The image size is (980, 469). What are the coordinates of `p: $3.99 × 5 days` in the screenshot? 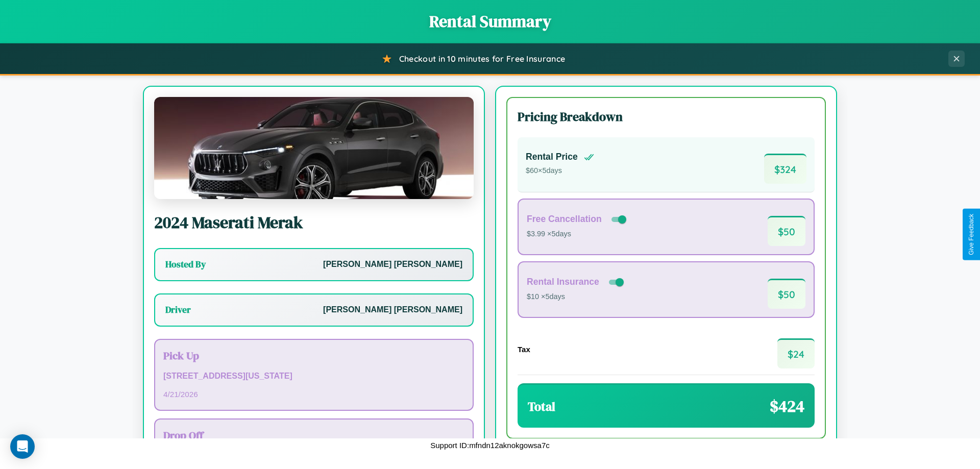 It's located at (578, 234).